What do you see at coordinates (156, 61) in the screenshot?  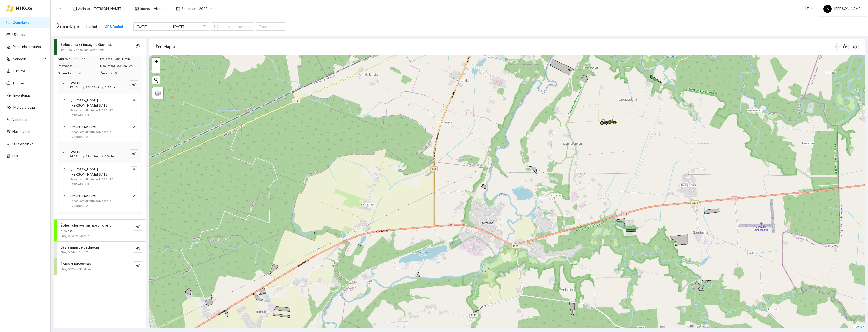 I see `a: Zoom in` at bounding box center [156, 61].